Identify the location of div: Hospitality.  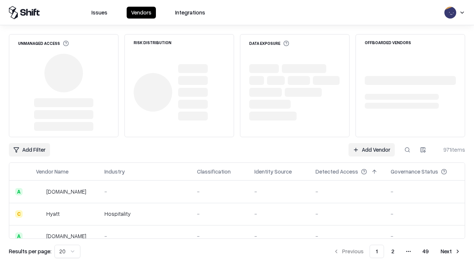
(145, 213).